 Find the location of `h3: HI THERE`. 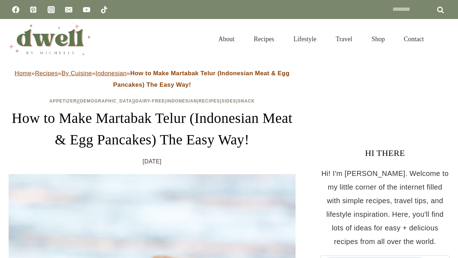

h3: HI THERE is located at coordinates (385, 153).